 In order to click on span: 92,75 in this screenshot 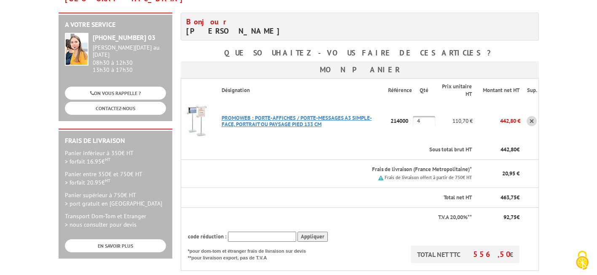, I will do `click(510, 217)`.